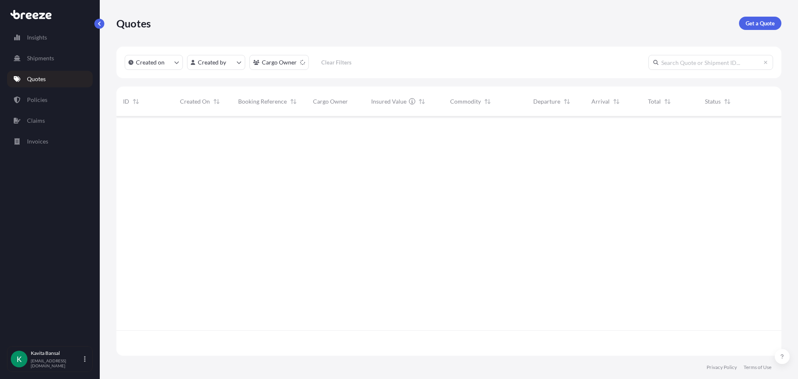 This screenshot has height=379, width=798. Describe the element at coordinates (547, 101) in the screenshot. I see `span: Departure` at that location.